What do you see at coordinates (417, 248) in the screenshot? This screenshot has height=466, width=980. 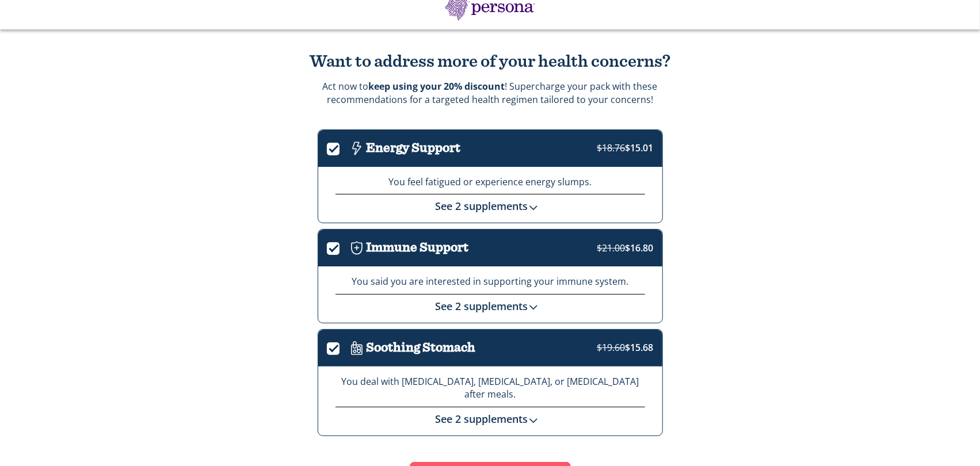 I see `h3: Immune Support` at bounding box center [417, 248].